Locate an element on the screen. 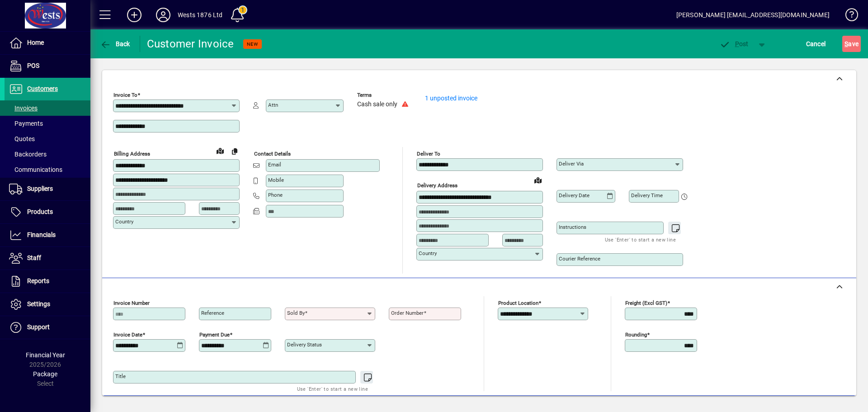 This screenshot has width=868, height=412. span: Quotes is located at coordinates (21, 139).